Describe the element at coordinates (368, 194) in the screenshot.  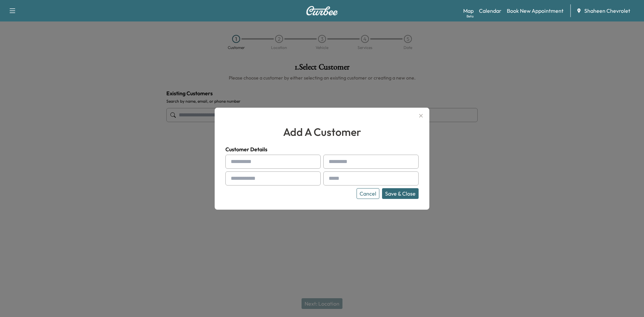
I see `button: Cancel` at that location.